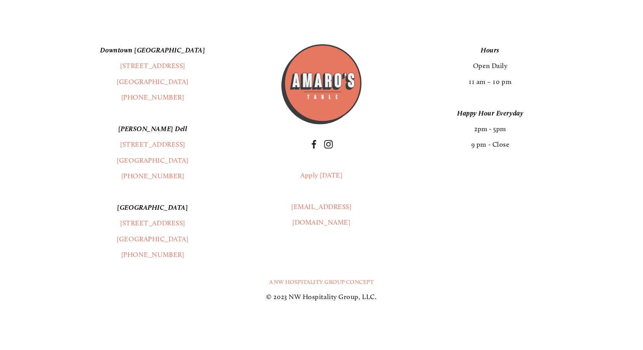 Image resolution: width=643 pixels, height=350 pixels. What do you see at coordinates (490, 129) in the screenshot?
I see `p: 2pm - 5pm 9 pm - Close` at bounding box center [490, 129].